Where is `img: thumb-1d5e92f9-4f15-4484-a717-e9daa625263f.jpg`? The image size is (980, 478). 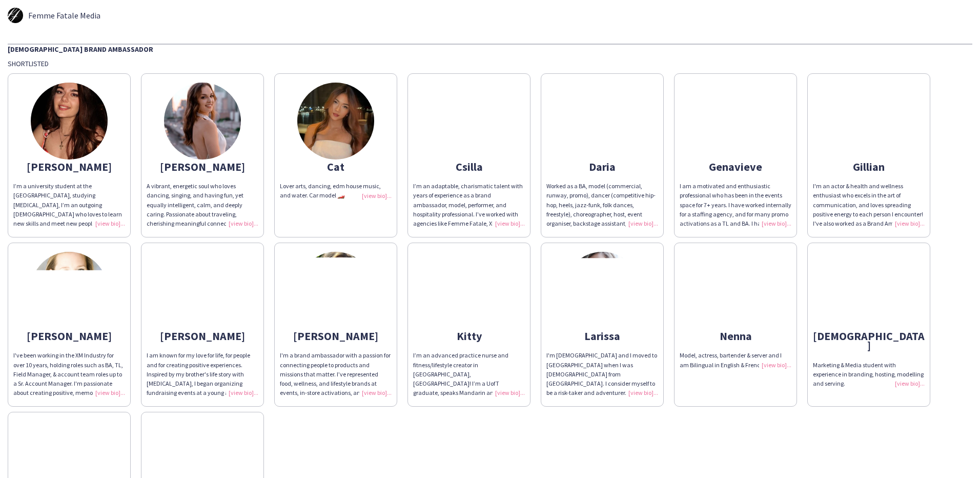
img: thumb-1d5e92f9-4f15-4484-a717-e9daa625263f.jpg is located at coordinates (336, 121).